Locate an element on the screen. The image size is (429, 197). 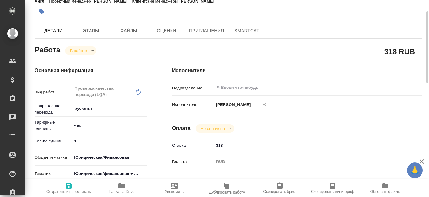
button: Удалить исполнителя is located at coordinates (264, 105).